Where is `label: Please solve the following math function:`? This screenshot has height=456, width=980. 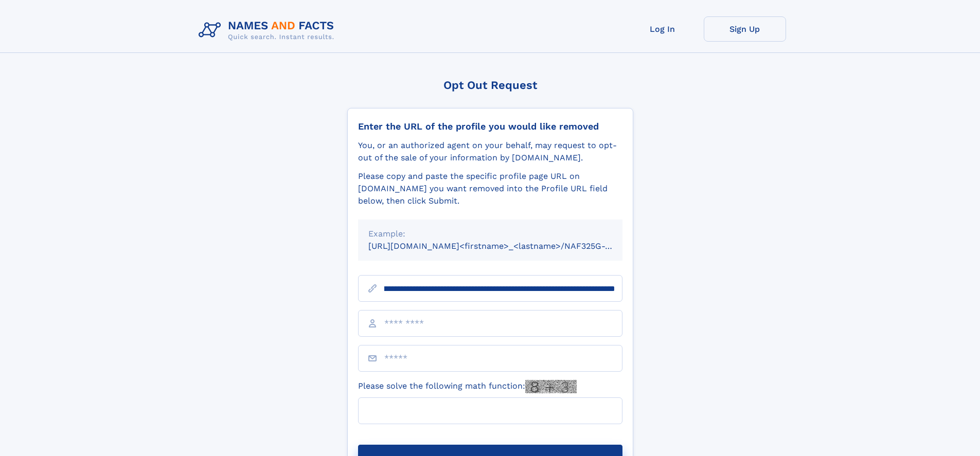
label: Please solve the following math function: is located at coordinates (467, 387).